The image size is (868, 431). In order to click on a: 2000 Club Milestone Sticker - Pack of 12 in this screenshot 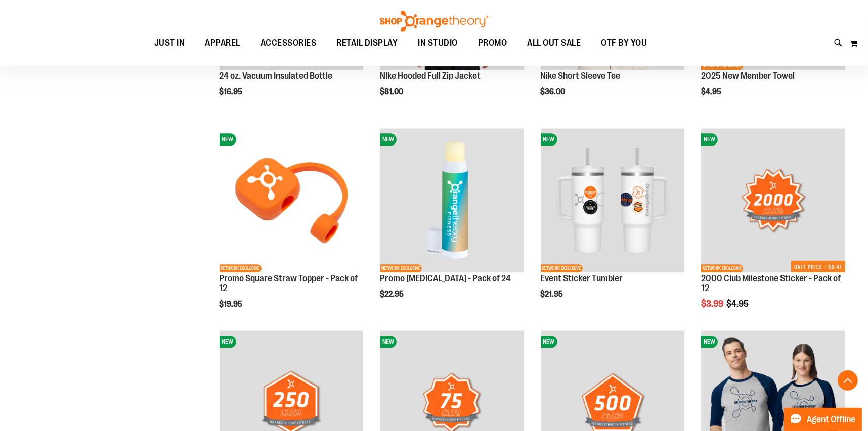, I will do `click(770, 283)`.